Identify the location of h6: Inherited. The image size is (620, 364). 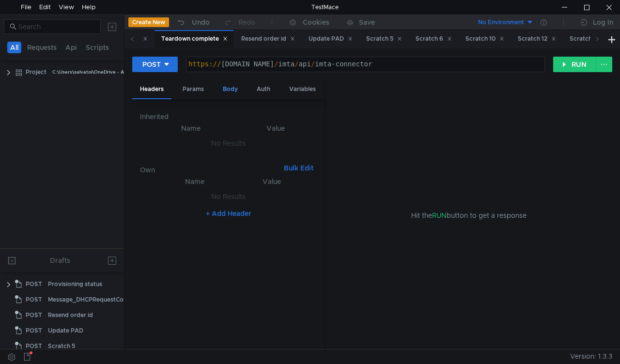
(229, 116).